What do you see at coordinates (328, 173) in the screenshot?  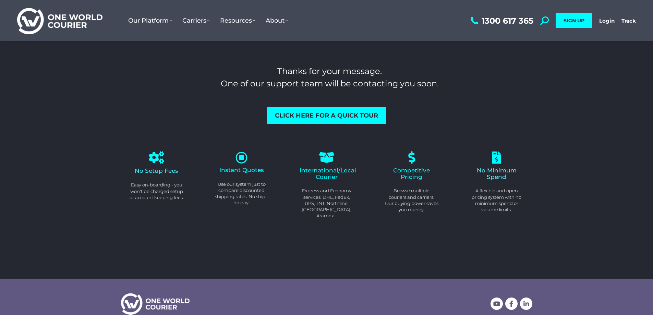 I see `span: International/Local Courier` at bounding box center [328, 173].